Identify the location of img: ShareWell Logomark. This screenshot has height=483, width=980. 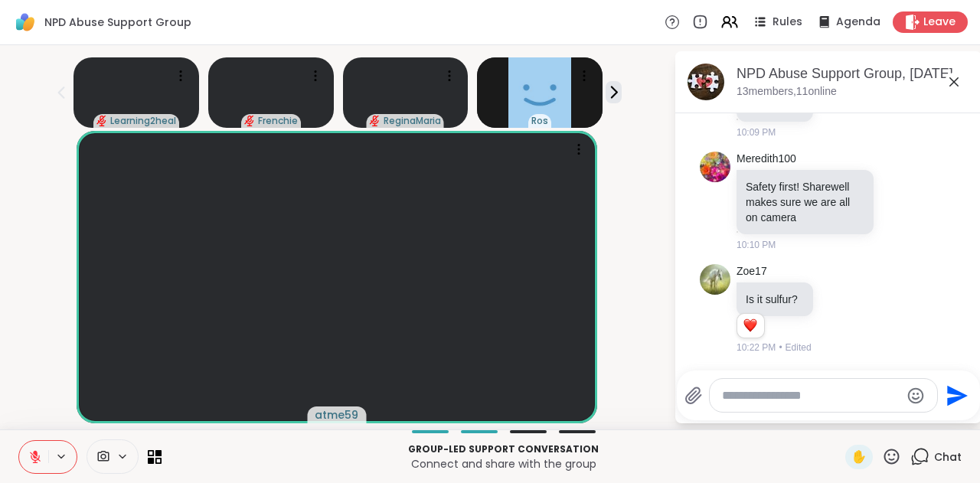
(25, 22).